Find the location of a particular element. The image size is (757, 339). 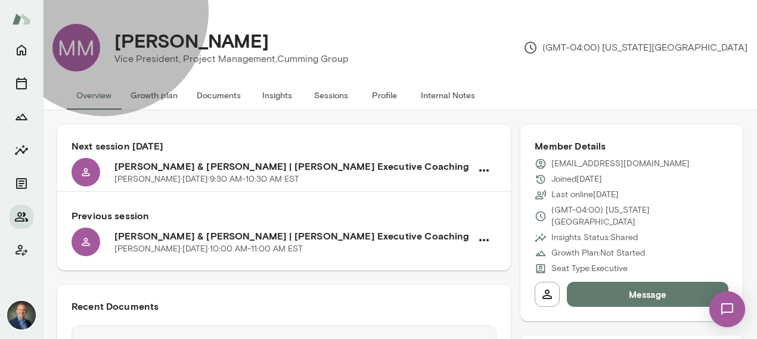

button: Growth Plan is located at coordinates (21, 117).